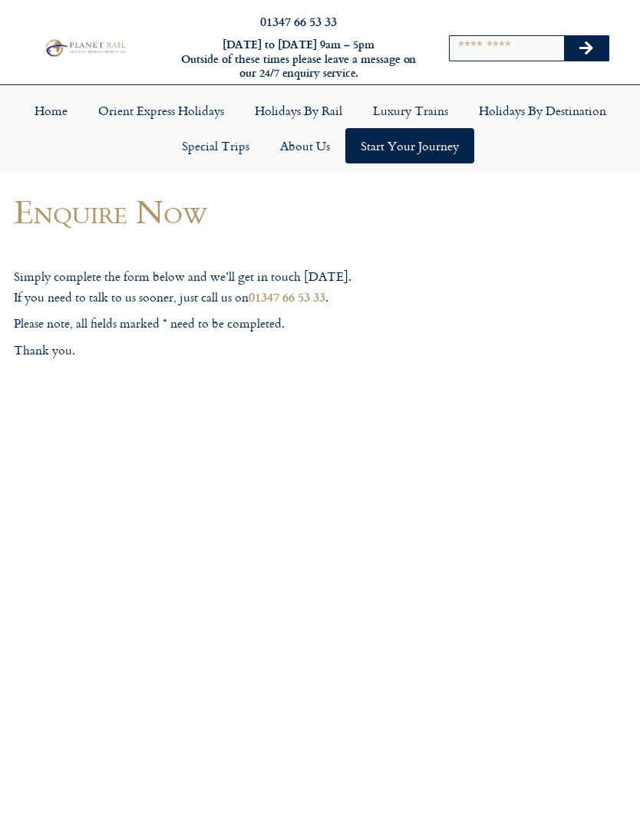 The width and height of the screenshot is (640, 834). What do you see at coordinates (411, 111) in the screenshot?
I see `a: Luxury Trains` at bounding box center [411, 111].